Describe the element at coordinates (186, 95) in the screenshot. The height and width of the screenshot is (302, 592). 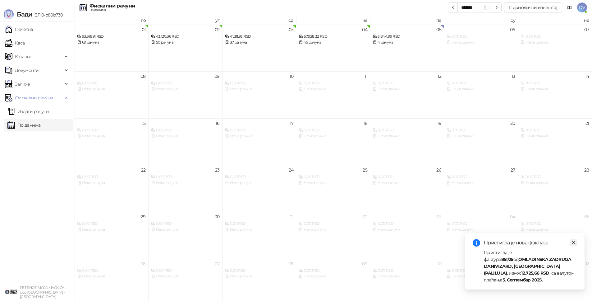
I see `td: 2025-09-09` at that location.